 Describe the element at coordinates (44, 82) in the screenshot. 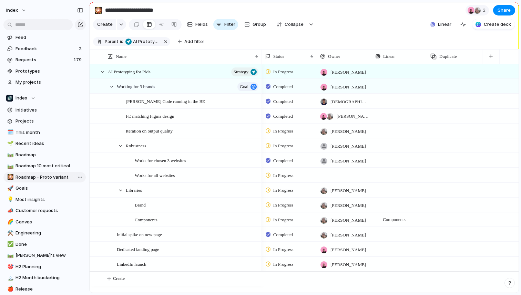

I see `a: My projects` at that location.